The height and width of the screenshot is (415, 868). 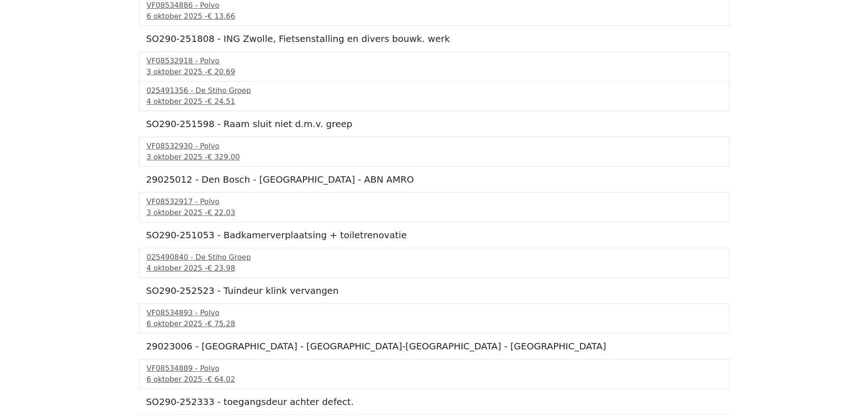 I want to click on a: VF08532917 - Polvo3 oktober 2025 -€ 22.03, so click(x=434, y=208).